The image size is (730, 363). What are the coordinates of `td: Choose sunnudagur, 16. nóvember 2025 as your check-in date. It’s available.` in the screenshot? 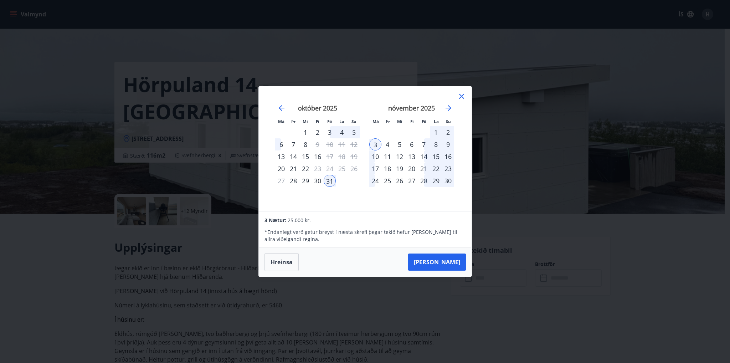 It's located at (448, 157).